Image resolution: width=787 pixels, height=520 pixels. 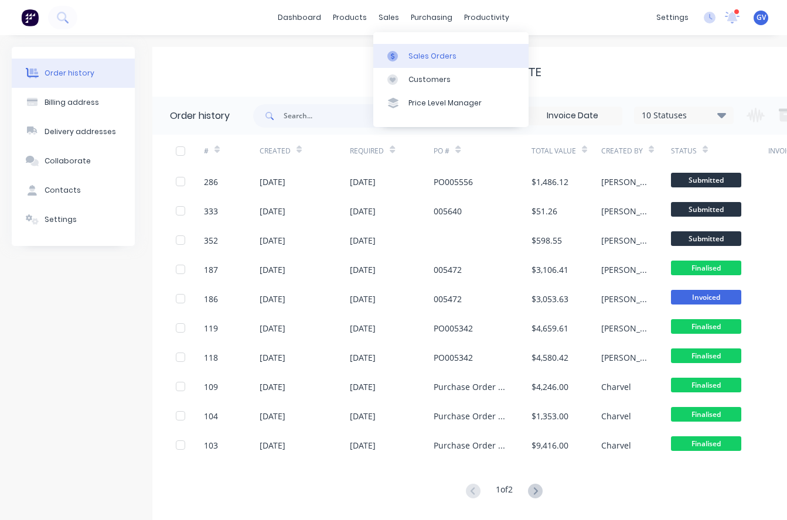 What do you see at coordinates (63, 190) in the screenshot?
I see `div: Contacts` at bounding box center [63, 190].